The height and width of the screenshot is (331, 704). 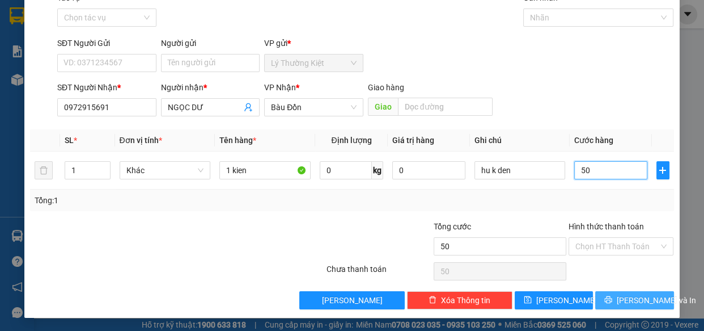 I want to click on div: Chưa thanh toán, so click(x=379, y=272).